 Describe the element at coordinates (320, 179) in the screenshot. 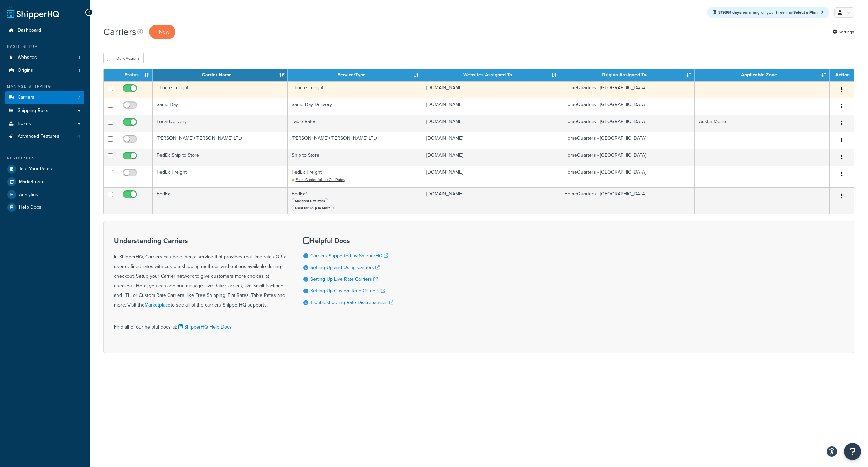

I see `span: Enter Credentials to Get Rates` at that location.